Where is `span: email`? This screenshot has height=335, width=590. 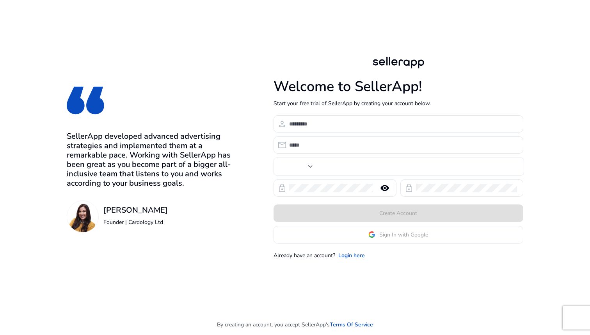
span: email is located at coordinates (282, 145).